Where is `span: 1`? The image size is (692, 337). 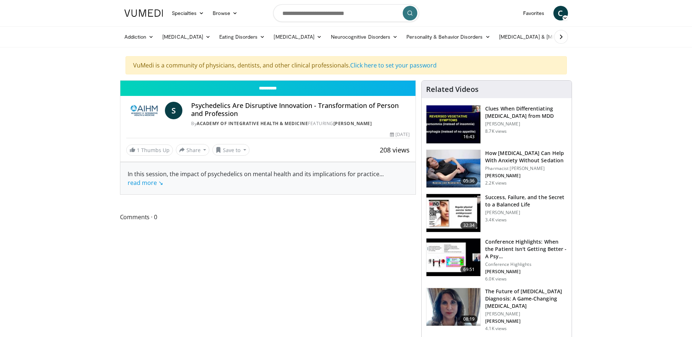
span: 1 is located at coordinates (138, 150).